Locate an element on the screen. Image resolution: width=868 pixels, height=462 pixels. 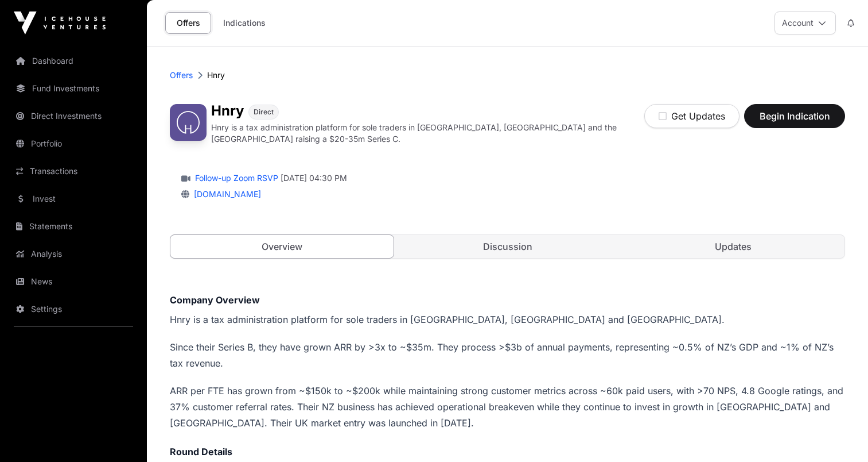
a: Dashboard is located at coordinates (74, 61).